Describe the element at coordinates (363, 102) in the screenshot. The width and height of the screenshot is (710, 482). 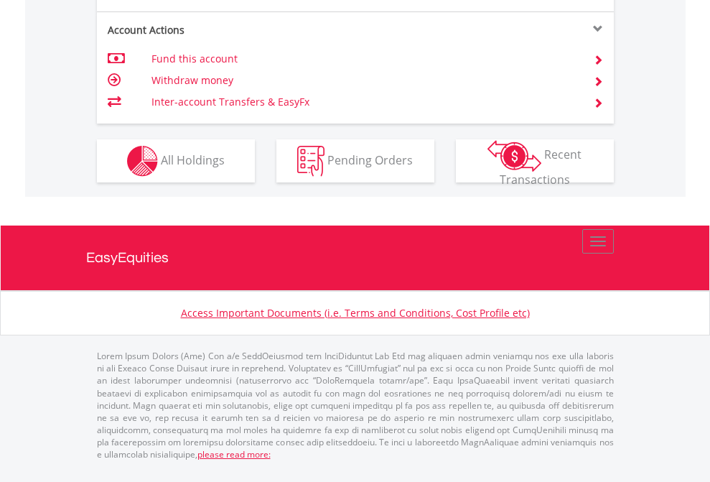
I see `td: Inter-account Transfers & EasyFx` at that location.